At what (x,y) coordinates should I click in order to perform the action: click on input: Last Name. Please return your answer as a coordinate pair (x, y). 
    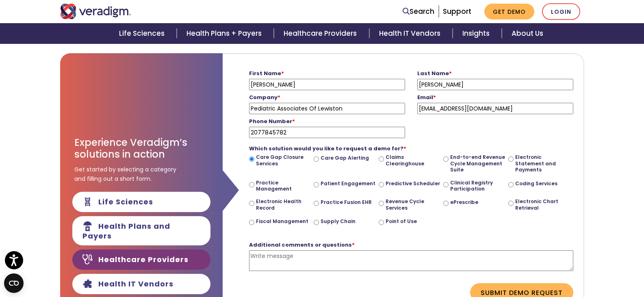
    Looking at the image, I should click on (496, 84).